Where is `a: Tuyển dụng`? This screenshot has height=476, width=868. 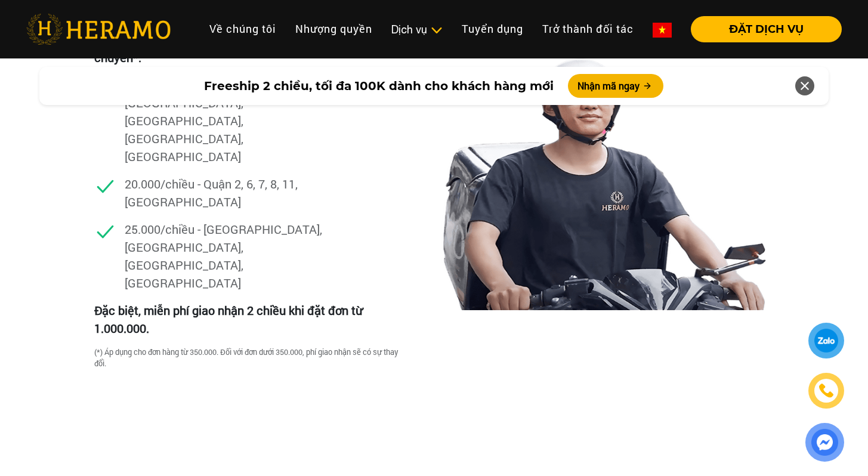 a: Tuyển dụng is located at coordinates (492, 29).